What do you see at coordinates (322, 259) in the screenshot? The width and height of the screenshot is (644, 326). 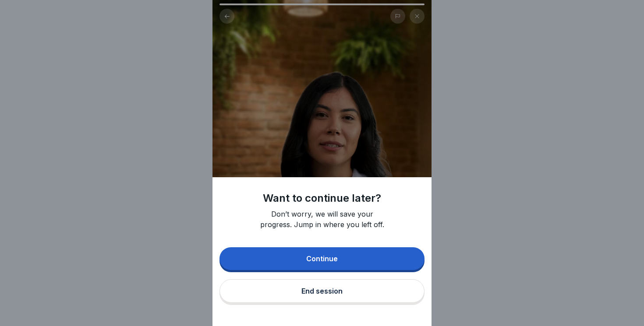 I see `div: Continue` at bounding box center [322, 259].